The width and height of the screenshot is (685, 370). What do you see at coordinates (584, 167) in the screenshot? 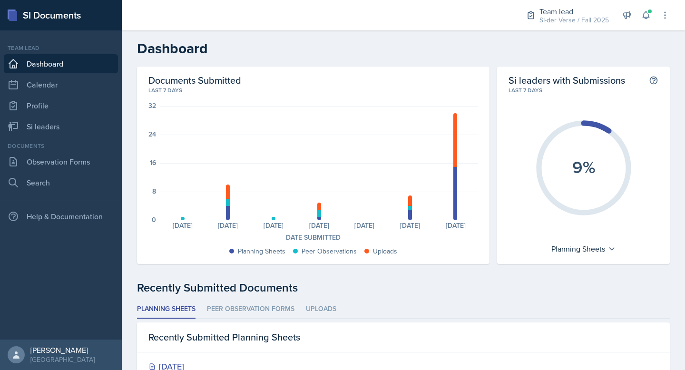
I see `text: 9%` at bounding box center [584, 167].